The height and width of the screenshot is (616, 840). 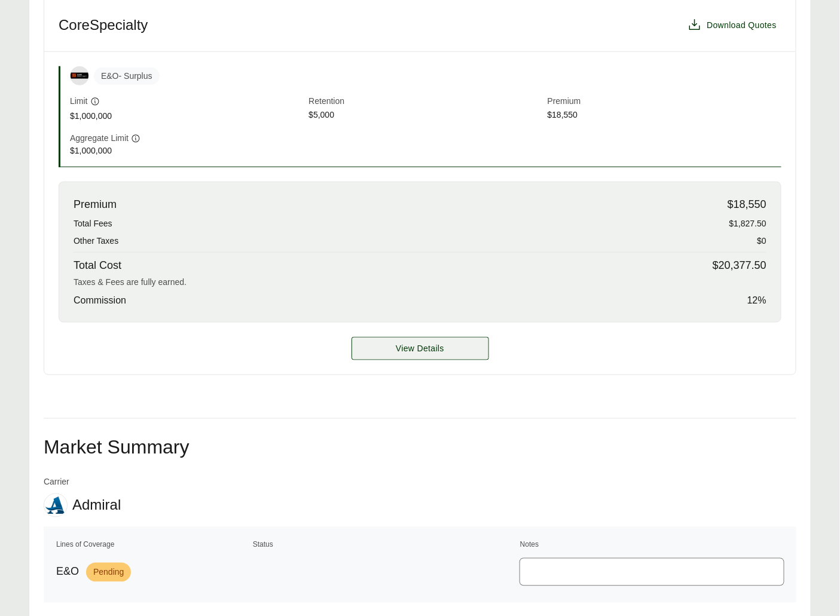 I want to click on img: CoreSpecialty, so click(x=79, y=76).